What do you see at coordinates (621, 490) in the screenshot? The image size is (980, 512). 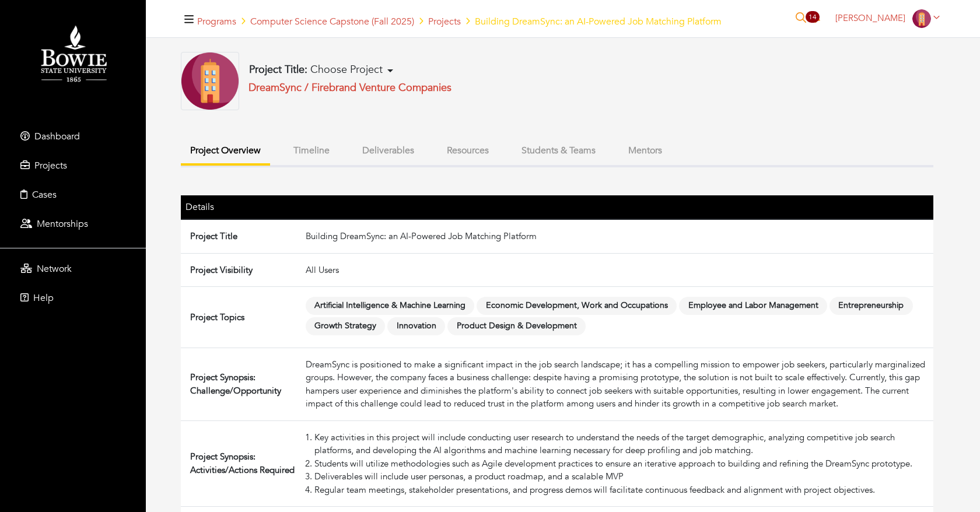 I see `li: Regular team meetings, stakeholder presentations, and progress demos will facilitate continuous f...` at bounding box center [621, 490].